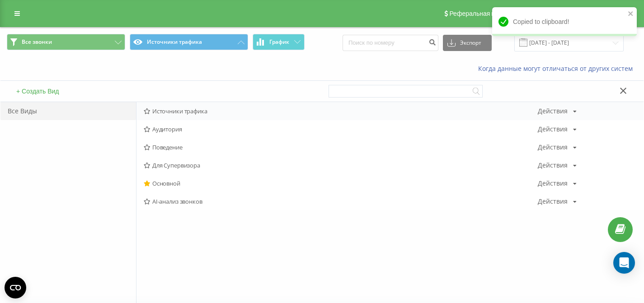  What do you see at coordinates (467, 43) in the screenshot?
I see `button: Экспорт` at bounding box center [467, 43].